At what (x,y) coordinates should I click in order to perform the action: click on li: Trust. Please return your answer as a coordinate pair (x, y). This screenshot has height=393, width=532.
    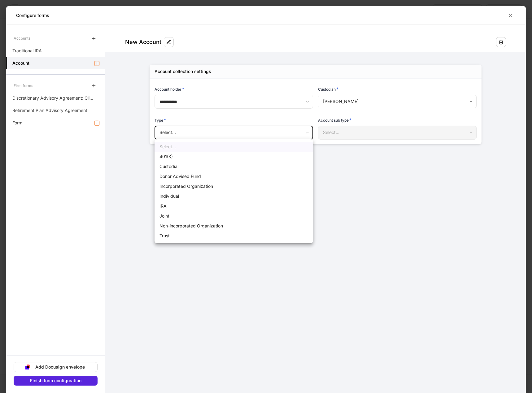
    Looking at the image, I should click on (233, 236).